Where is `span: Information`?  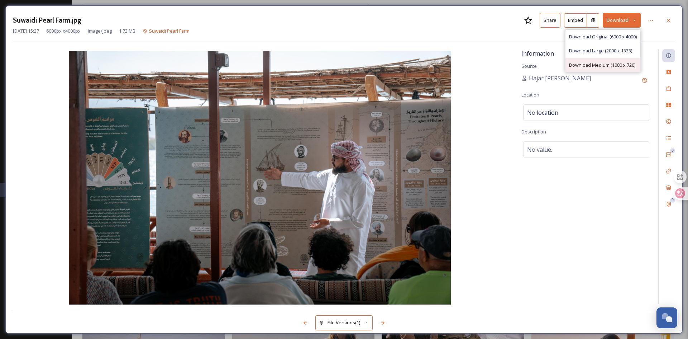
span: Information is located at coordinates (538, 53).